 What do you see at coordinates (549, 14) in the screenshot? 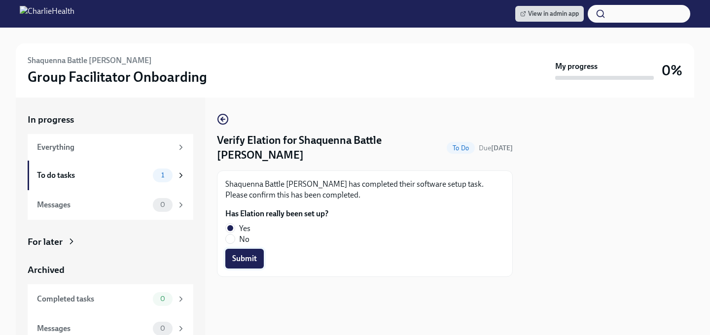
I see `a: View in admin app` at bounding box center [549, 14].